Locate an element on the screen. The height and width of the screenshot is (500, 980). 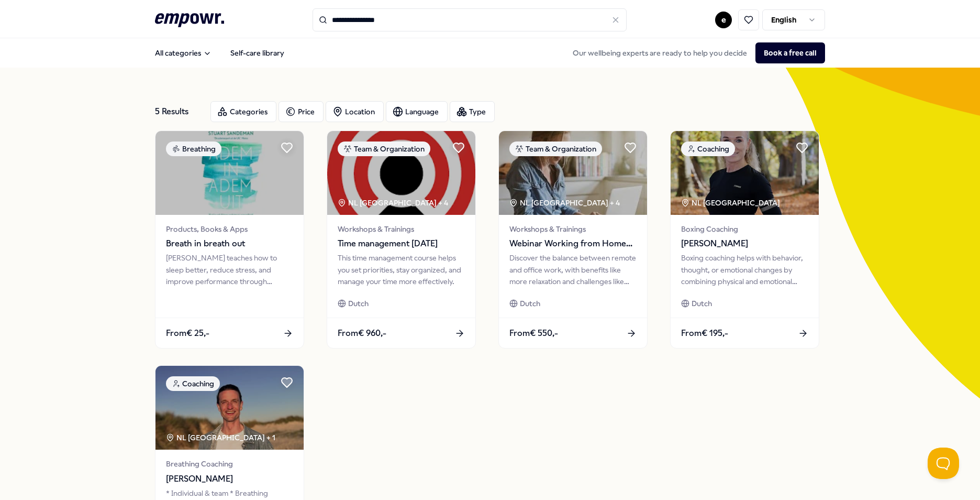
button: Language is located at coordinates (417, 111).